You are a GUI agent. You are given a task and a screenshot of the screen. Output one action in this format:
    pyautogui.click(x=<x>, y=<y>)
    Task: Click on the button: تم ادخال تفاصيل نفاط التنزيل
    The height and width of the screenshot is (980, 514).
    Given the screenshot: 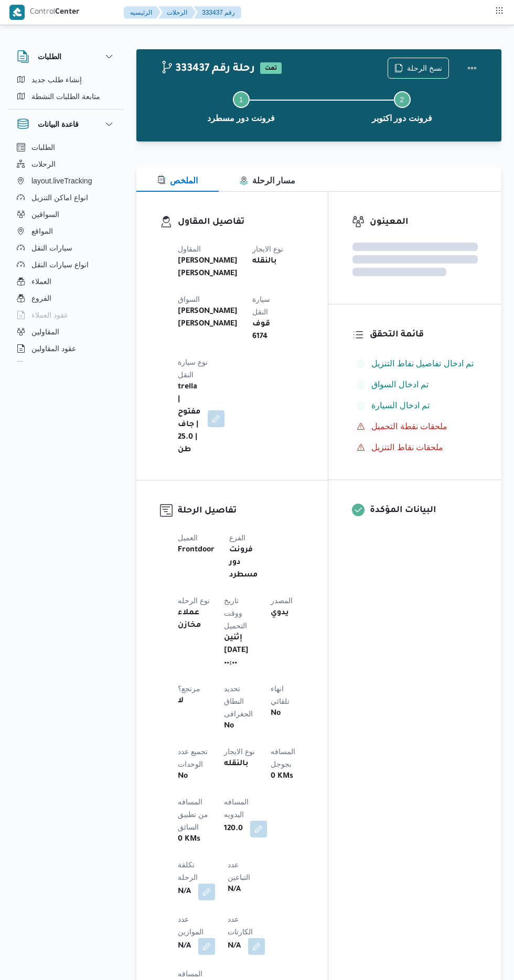 What is the action you would take?
    pyautogui.click(x=415, y=364)
    